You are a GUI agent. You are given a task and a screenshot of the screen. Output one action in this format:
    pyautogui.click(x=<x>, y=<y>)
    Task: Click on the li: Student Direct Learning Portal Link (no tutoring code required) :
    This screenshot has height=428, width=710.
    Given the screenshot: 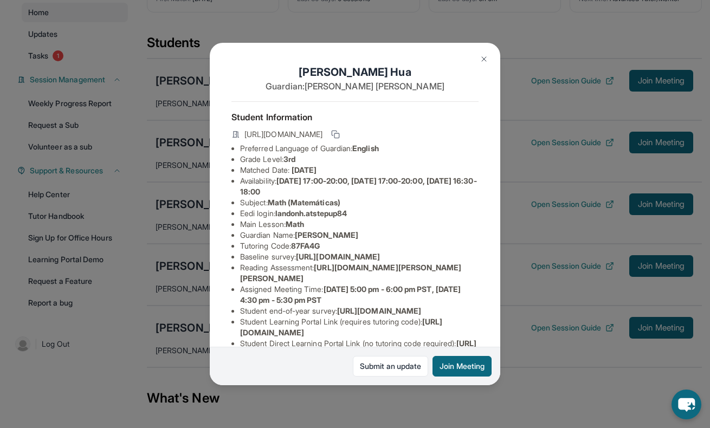 What is the action you would take?
    pyautogui.click(x=359, y=349)
    